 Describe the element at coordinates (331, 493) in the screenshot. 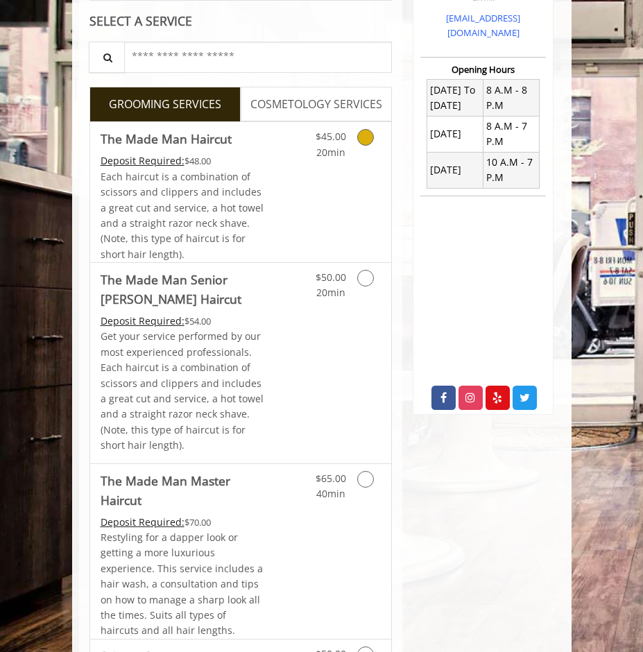

I see `span: 40min` at that location.